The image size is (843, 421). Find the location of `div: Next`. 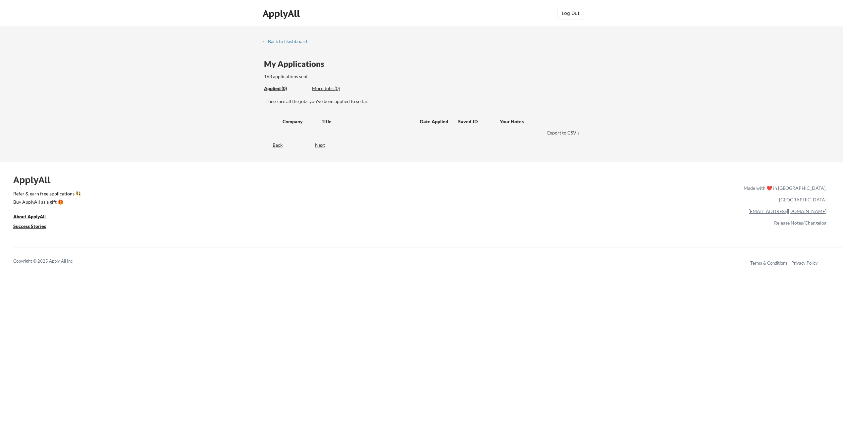

div: Next is located at coordinates (323, 145).